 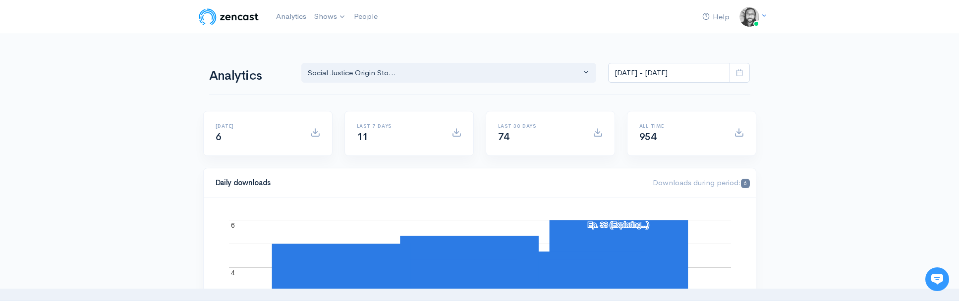 What do you see at coordinates (91, 141) in the screenshot?
I see `span: New conversation` at bounding box center [91, 141].